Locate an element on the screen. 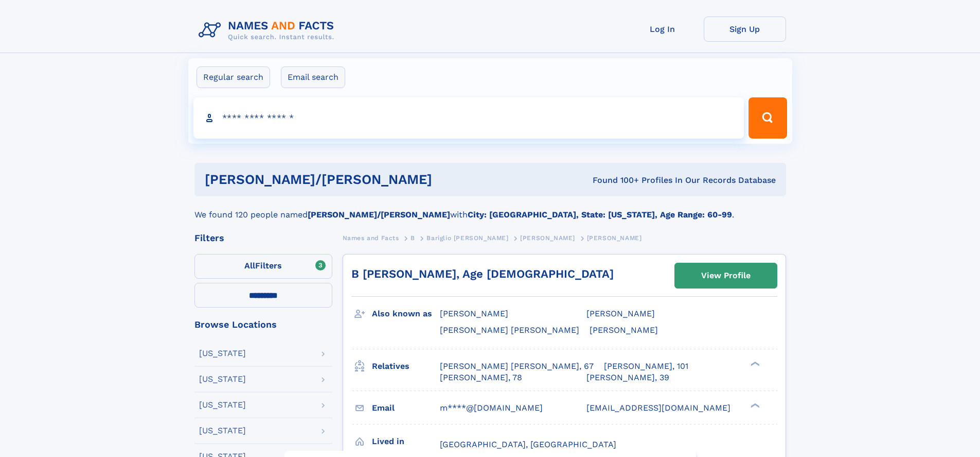 This screenshot has width=980, height=457. div: Filters is located at coordinates (264, 238).